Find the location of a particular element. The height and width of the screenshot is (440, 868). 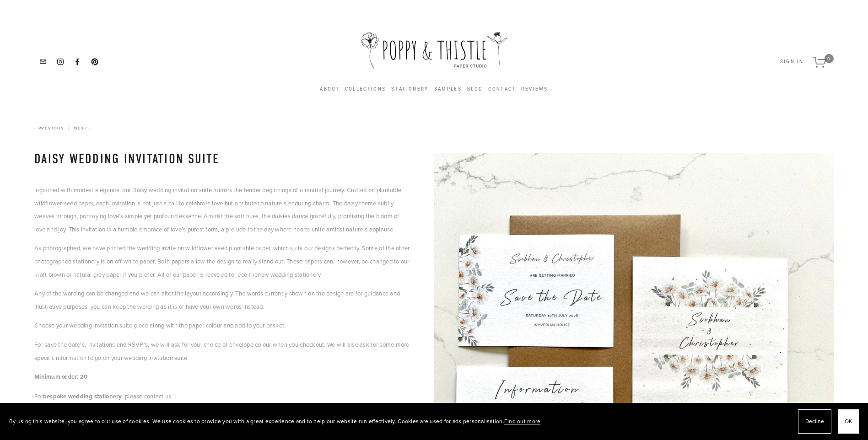

p: For , please contact us. is located at coordinates (223, 396).